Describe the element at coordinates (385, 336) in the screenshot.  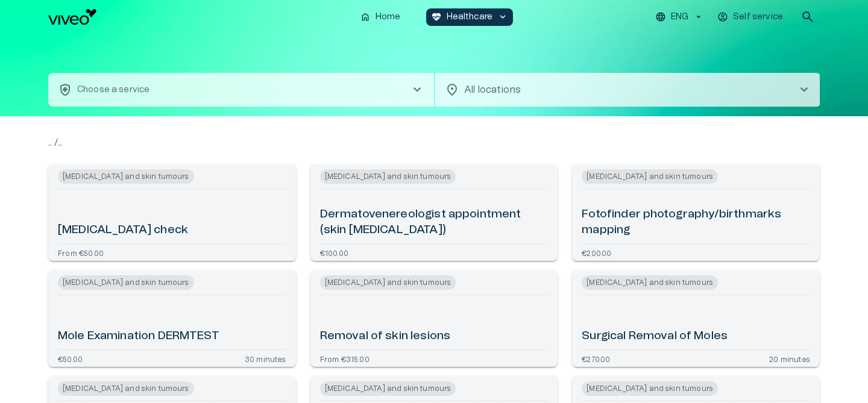
I see `h6: Removal of skin lesions` at that location.